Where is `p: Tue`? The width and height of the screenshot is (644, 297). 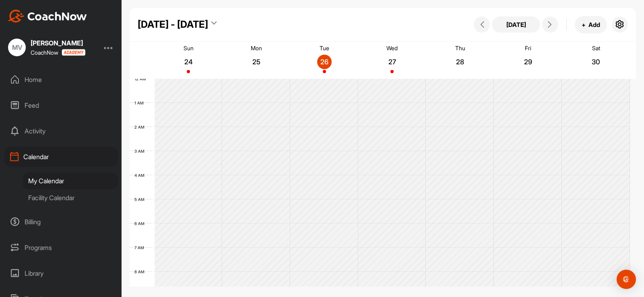 p: Tue is located at coordinates (324, 48).